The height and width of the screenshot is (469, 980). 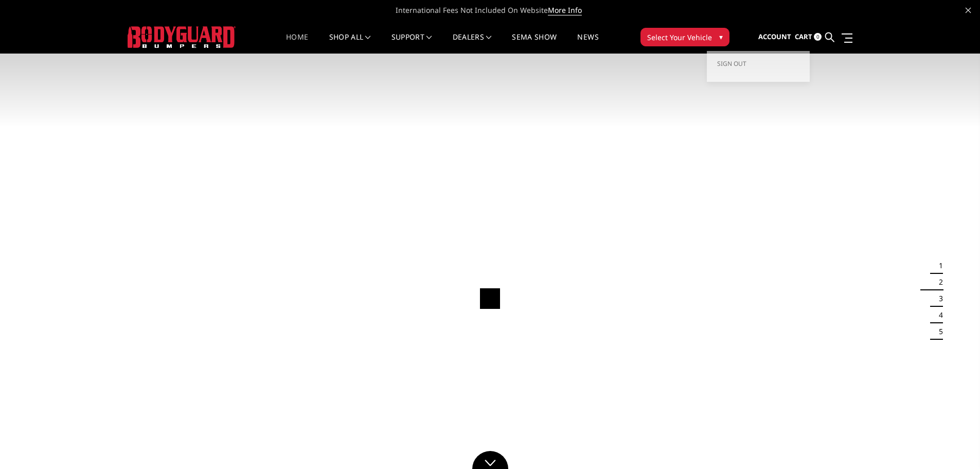 I want to click on a: Cart 0, so click(x=809, y=37).